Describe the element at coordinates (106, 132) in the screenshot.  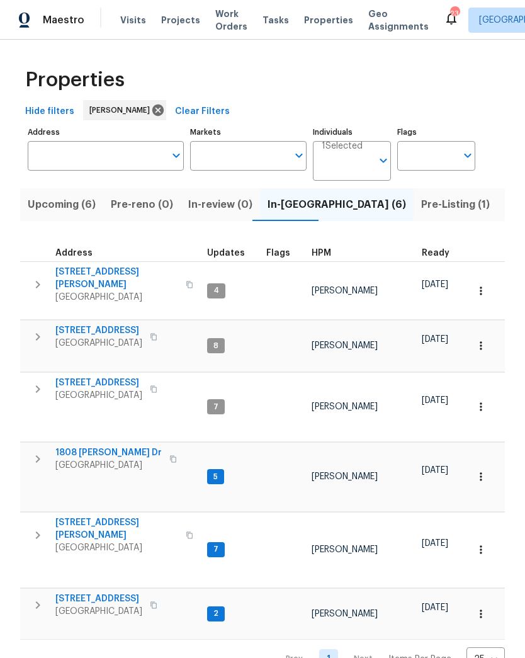
I see `label: Address` at that location.